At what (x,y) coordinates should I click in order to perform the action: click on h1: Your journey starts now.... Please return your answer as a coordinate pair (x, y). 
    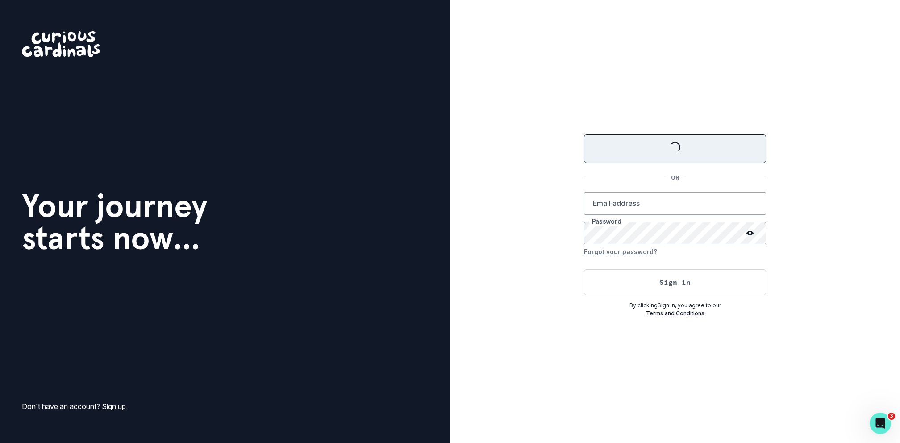
    Looking at the image, I should click on (115, 222).